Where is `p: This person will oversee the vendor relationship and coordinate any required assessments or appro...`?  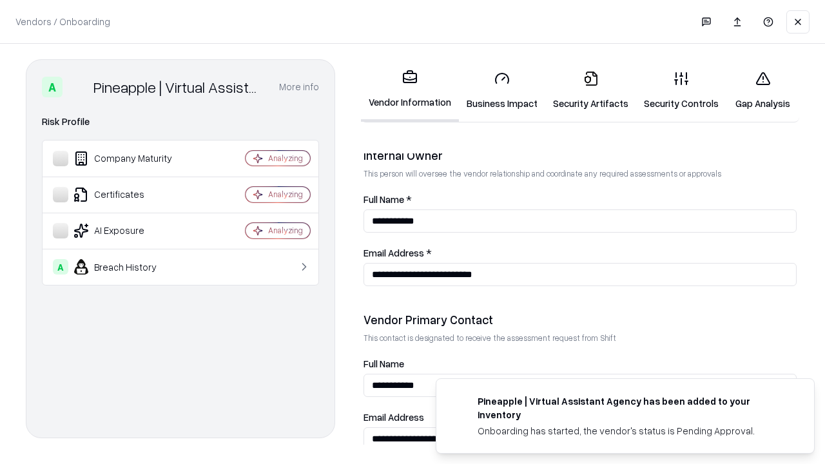
p: This person will oversee the vendor relationship and coordinate any required assessments or appro... is located at coordinates (580, 173).